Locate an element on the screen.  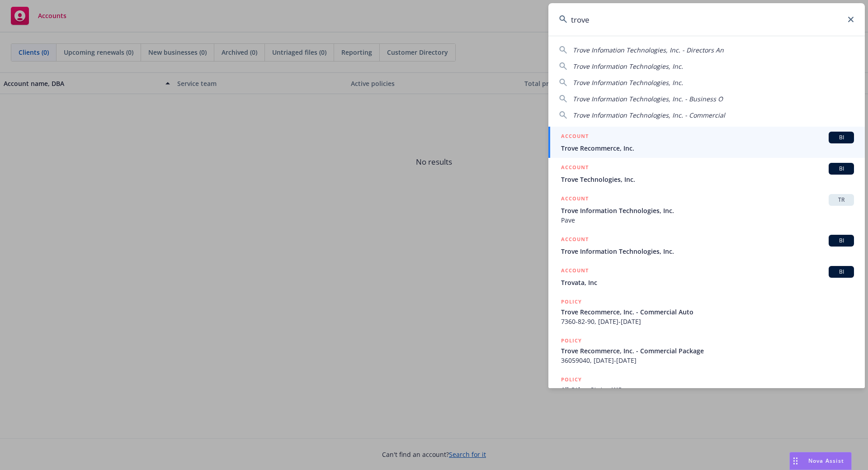
a: ACCOUNTBITrovata, Inc is located at coordinates (707, 276).